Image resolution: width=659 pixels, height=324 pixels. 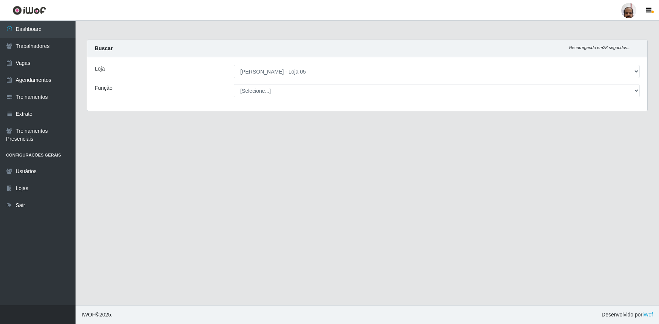 What do you see at coordinates (103, 88) in the screenshot?
I see `label: Função` at bounding box center [103, 88].